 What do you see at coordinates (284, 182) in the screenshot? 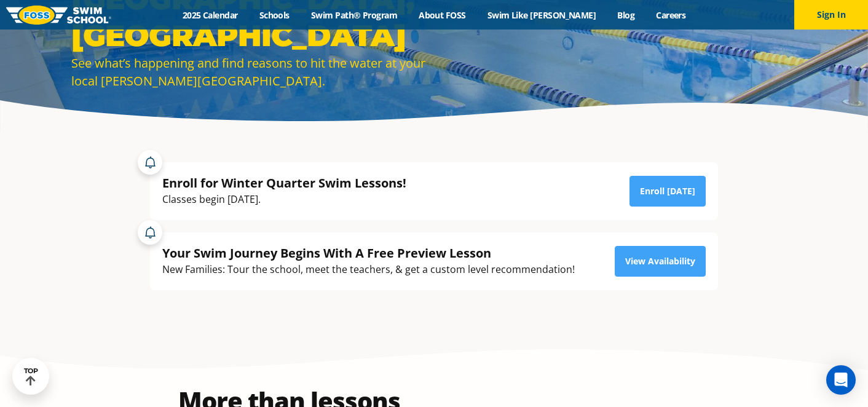
I see `div: Enroll for Winter Quarter Swim Lessons!` at bounding box center [284, 182].